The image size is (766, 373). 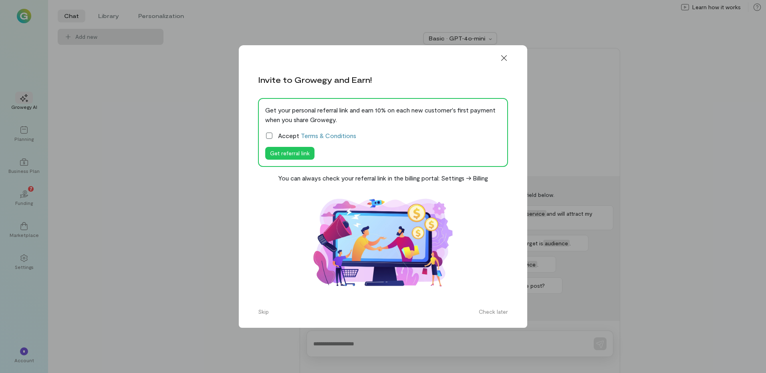 What do you see at coordinates (383, 178) in the screenshot?
I see `div: You can always check your referral link in the billing portal: Settings -> Billing` at bounding box center [383, 178].